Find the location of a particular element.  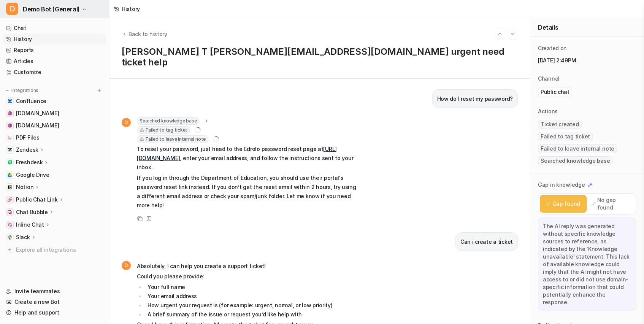

p: Notion is located at coordinates (25, 187).